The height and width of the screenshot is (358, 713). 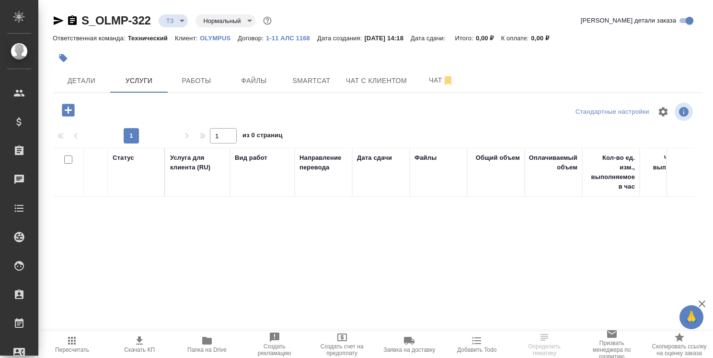 What do you see at coordinates (170, 21) in the screenshot?
I see `button: ТЗ` at bounding box center [170, 21].